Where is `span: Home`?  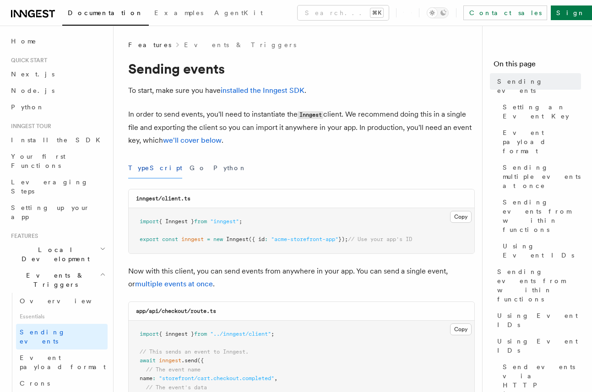
span: Home is located at coordinates (24, 41).